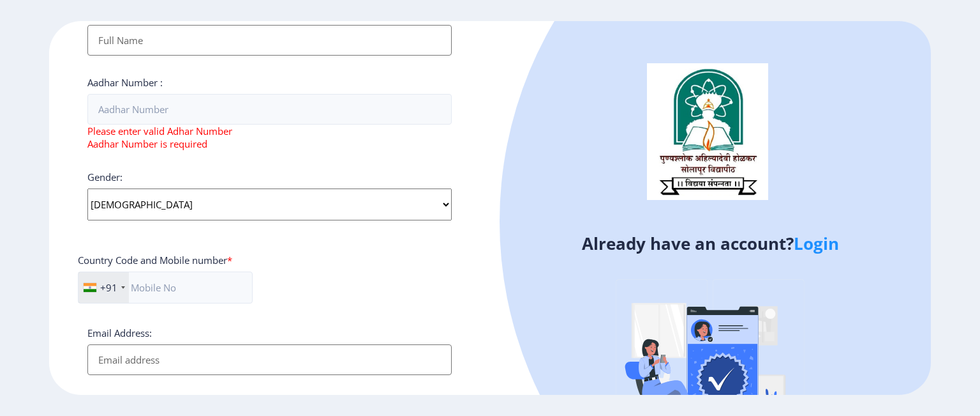 Image resolution: width=980 pixels, height=416 pixels. Describe the element at coordinates (269, 109) in the screenshot. I see `input: Aadhar Number` at that location.